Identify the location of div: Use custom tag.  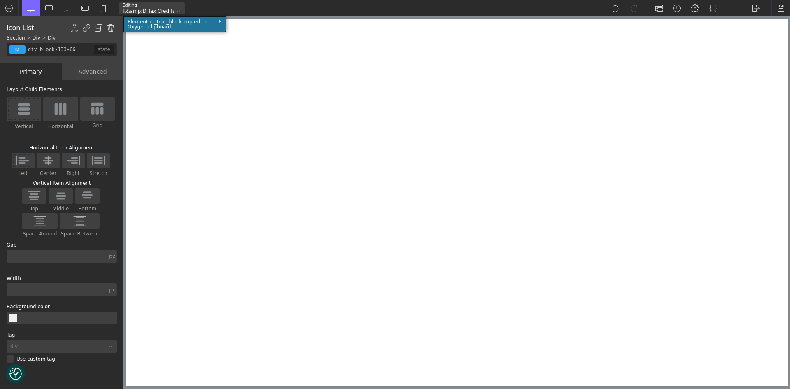
(62, 359).